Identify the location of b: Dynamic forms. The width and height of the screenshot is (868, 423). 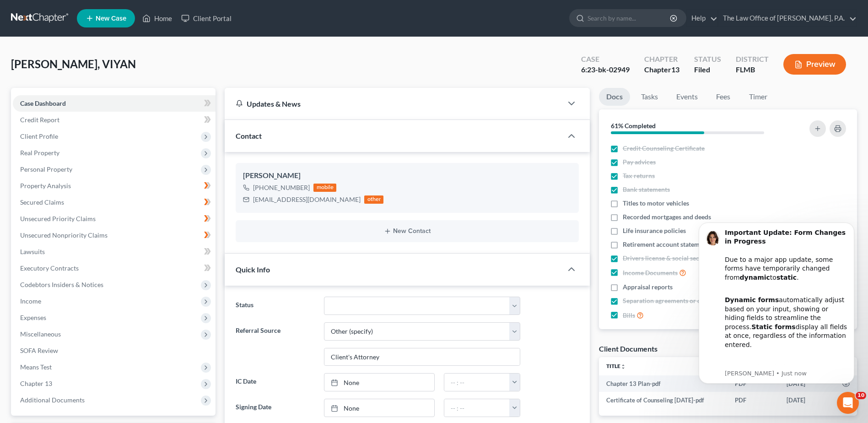
(67, 89).